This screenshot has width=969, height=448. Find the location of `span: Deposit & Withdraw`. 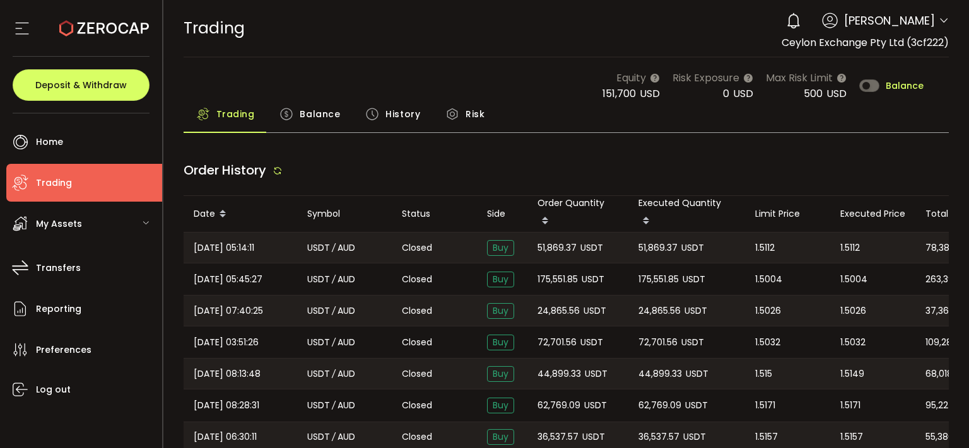

span: Deposit & Withdraw is located at coordinates (81, 85).